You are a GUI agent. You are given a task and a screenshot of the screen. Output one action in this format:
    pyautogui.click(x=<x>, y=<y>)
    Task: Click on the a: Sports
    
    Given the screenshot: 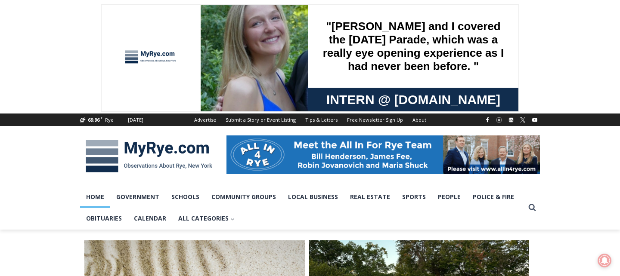 What is the action you would take?
    pyautogui.click(x=413, y=197)
    